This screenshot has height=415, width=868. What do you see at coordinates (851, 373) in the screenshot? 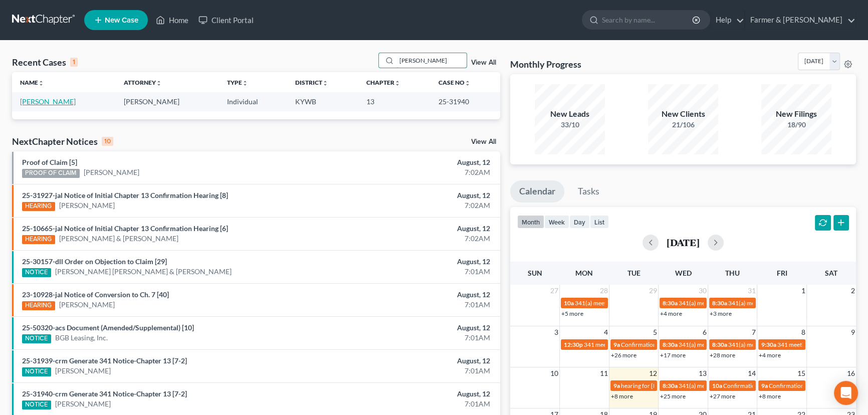
I see `span: 16` at bounding box center [851, 373].